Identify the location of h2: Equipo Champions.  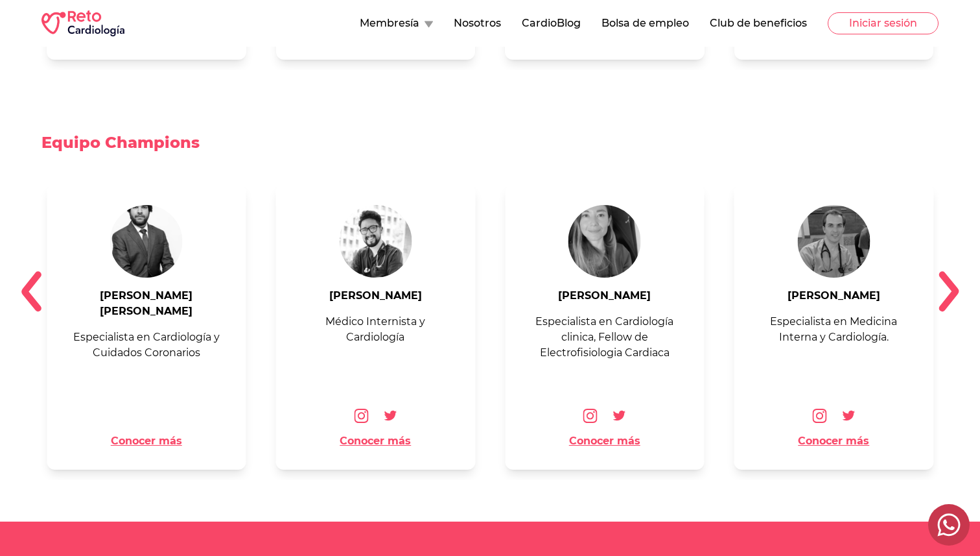
(490, 143).